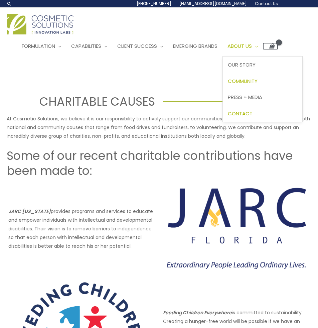  Describe the element at coordinates (140, 46) in the screenshot. I see `a: Client Success` at that location.